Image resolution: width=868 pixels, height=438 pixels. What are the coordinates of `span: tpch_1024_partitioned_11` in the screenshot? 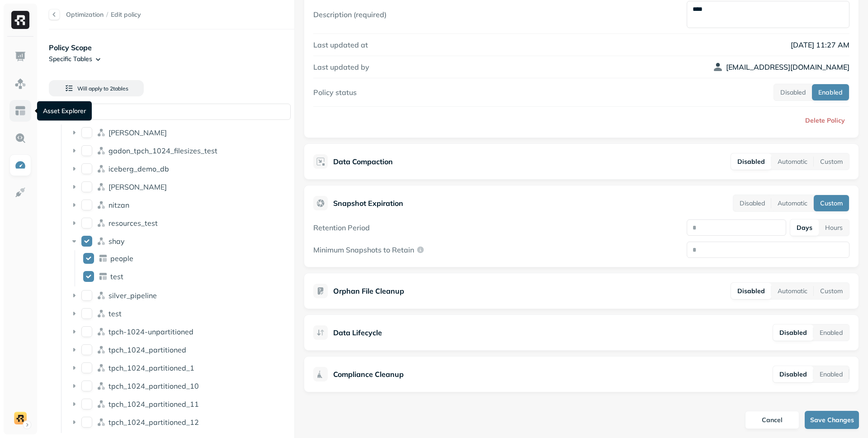 It's located at (154, 404).